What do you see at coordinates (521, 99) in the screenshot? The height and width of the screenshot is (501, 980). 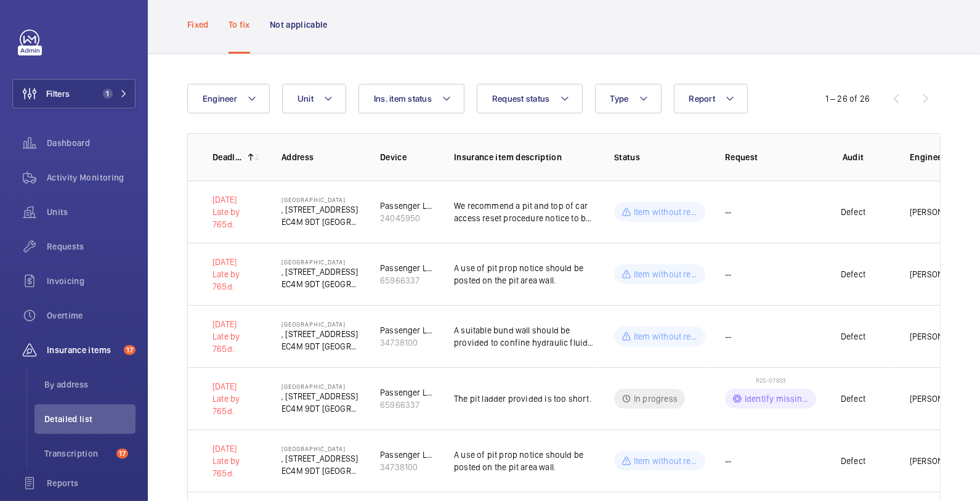 I see `span: Request status` at bounding box center [521, 99].